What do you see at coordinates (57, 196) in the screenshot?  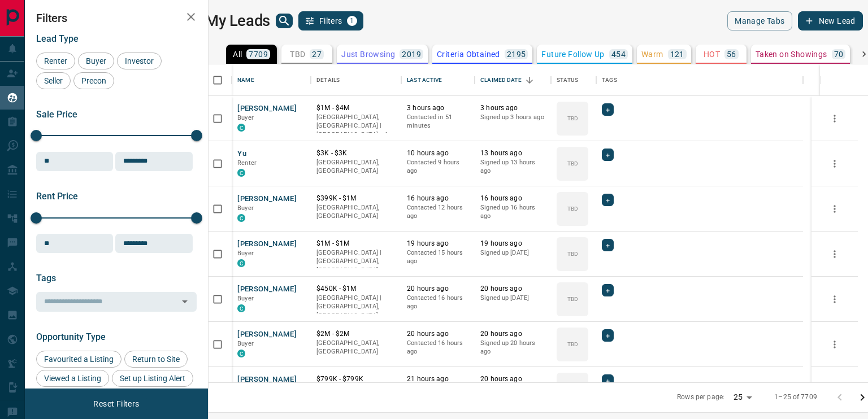 I see `span: Rent Price` at bounding box center [57, 196].